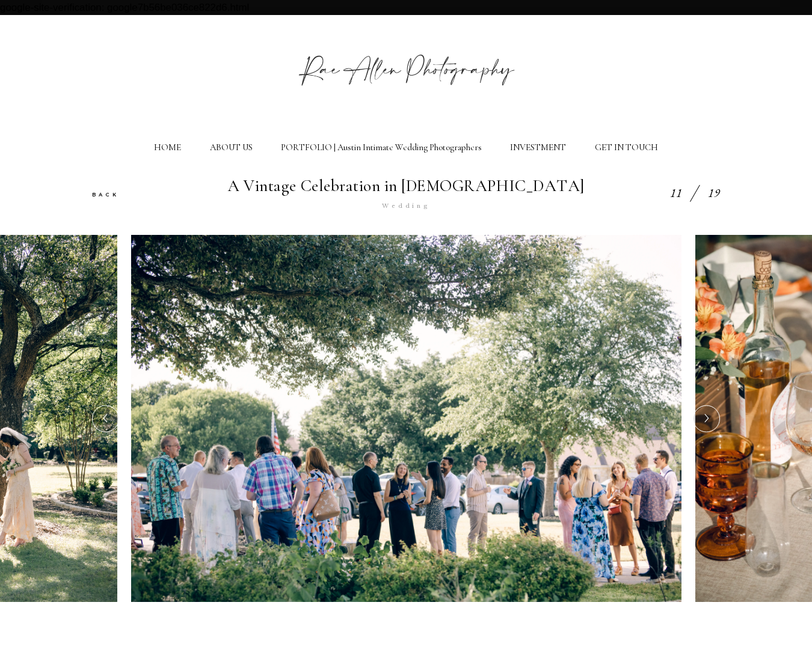 This screenshot has width=812, height=647. I want to click on a: HOME, so click(168, 147).